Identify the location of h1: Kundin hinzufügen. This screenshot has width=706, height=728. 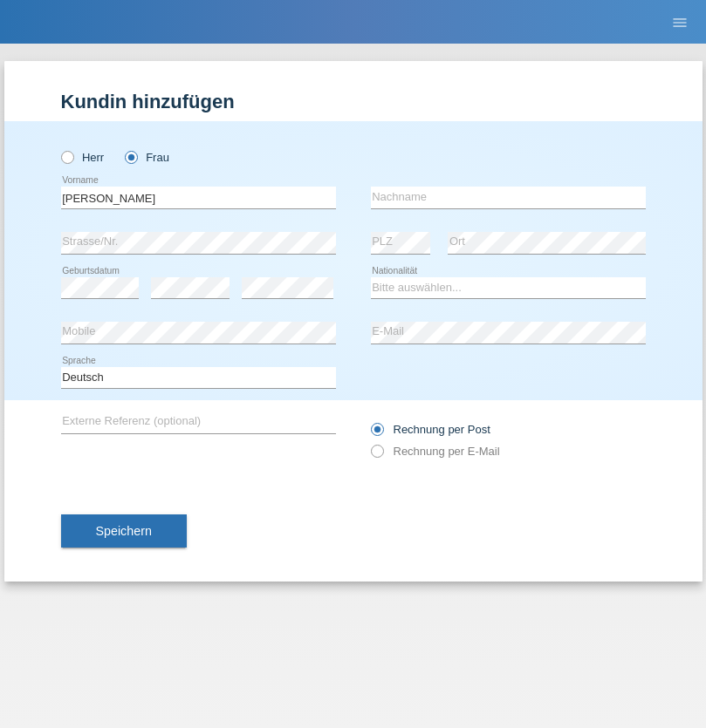
(353, 101).